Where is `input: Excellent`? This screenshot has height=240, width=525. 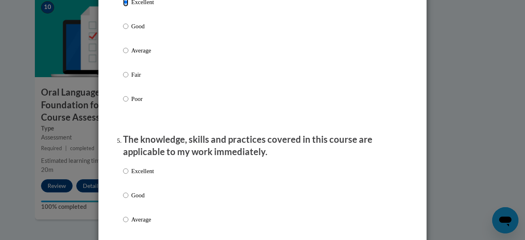 input: Excellent is located at coordinates (126, 171).